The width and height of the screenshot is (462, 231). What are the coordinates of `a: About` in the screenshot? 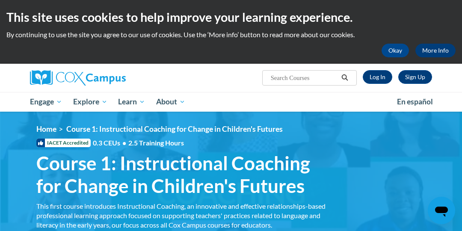 It's located at (171, 102).